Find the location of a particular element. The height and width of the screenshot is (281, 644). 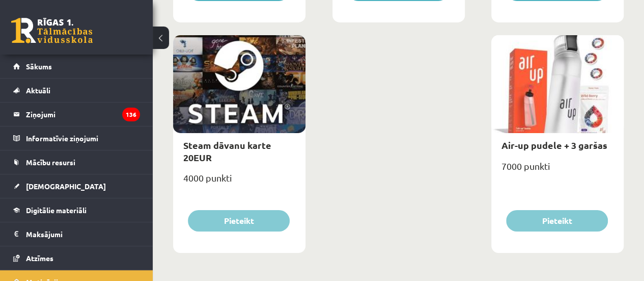

a: Atzīmes is located at coordinates (77, 258).